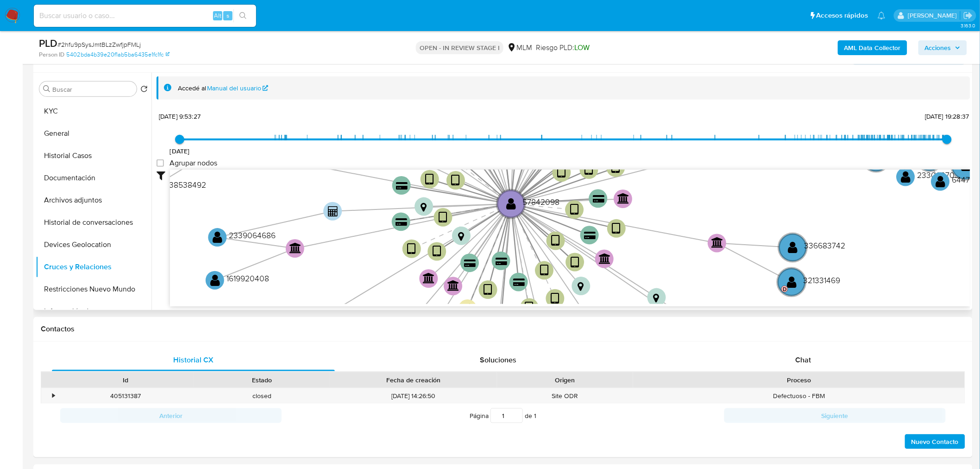  I want to click on p: OPEN - IN REVIEW STAGE I, so click(459, 48).